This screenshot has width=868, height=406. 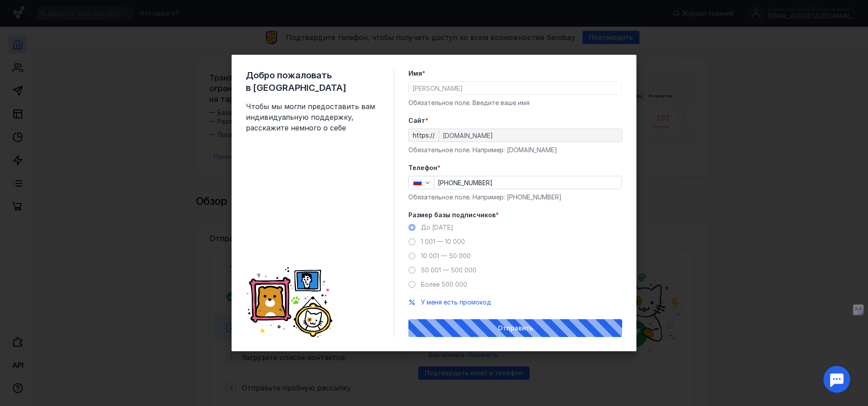 I want to click on span: Cайт, so click(x=417, y=120).